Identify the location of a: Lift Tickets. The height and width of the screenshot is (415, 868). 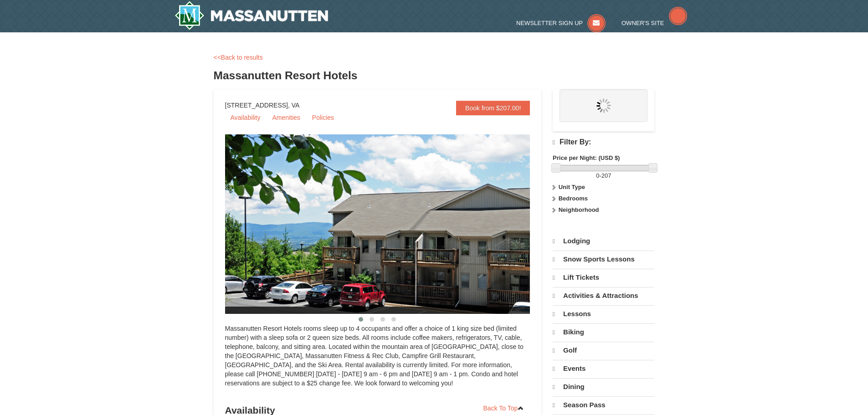
(603, 277).